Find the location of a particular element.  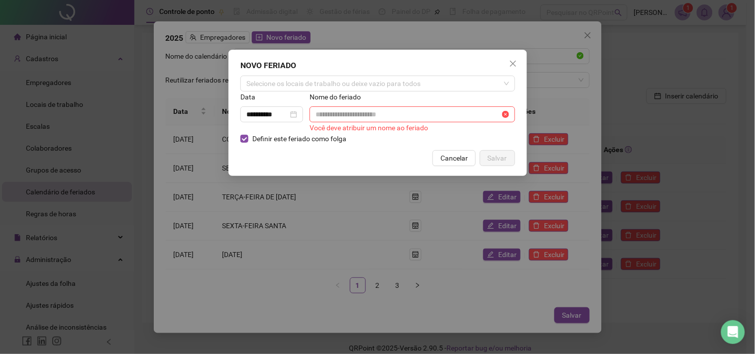

span: close is located at coordinates (513, 64).